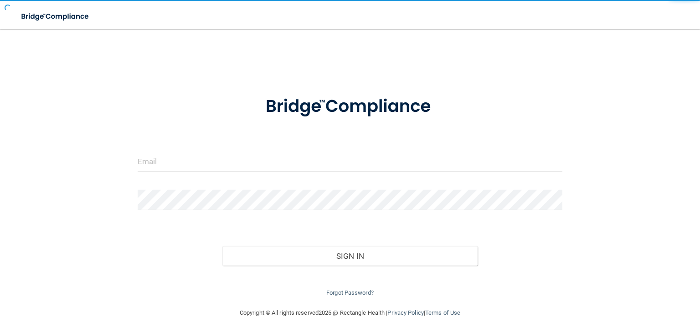 The image size is (700, 332). I want to click on div: Copyright © All rights reserved 2025 @ Rectangle Health | |, so click(350, 313).